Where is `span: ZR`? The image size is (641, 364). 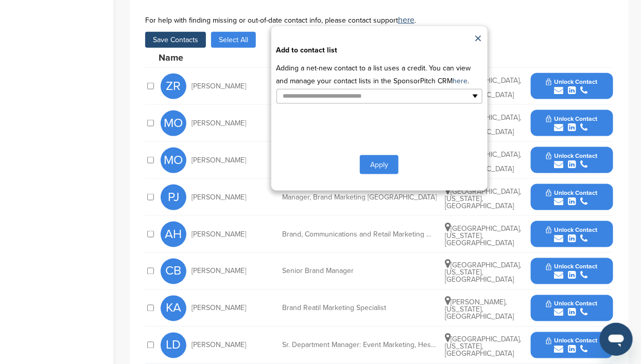 span: ZR is located at coordinates (173, 87).